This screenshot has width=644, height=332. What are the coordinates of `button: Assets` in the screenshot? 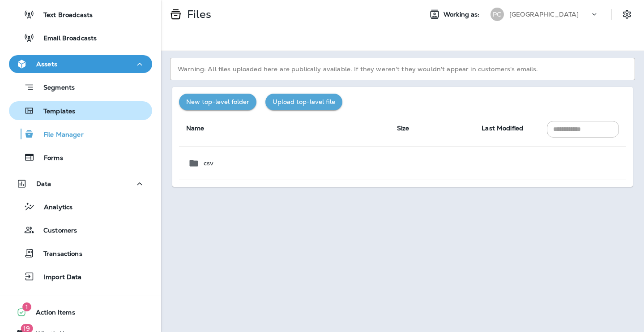 It's located at (81, 64).